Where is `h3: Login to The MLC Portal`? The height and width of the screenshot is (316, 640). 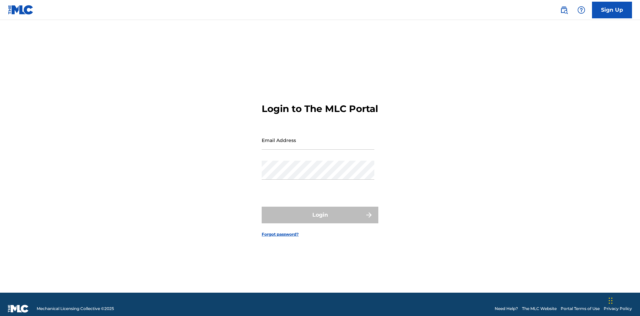 h3: Login to The MLC Portal is located at coordinates (320, 109).